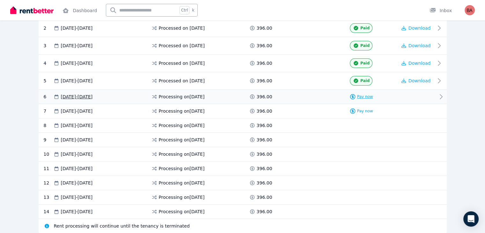 This screenshot has width=485, height=233. I want to click on div: 11, so click(48, 168).